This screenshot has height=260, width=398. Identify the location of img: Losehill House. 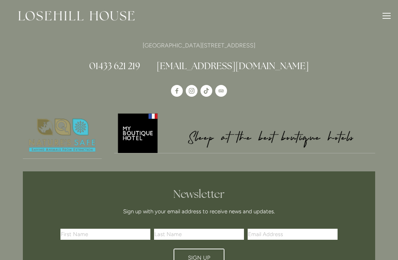
(76, 16).